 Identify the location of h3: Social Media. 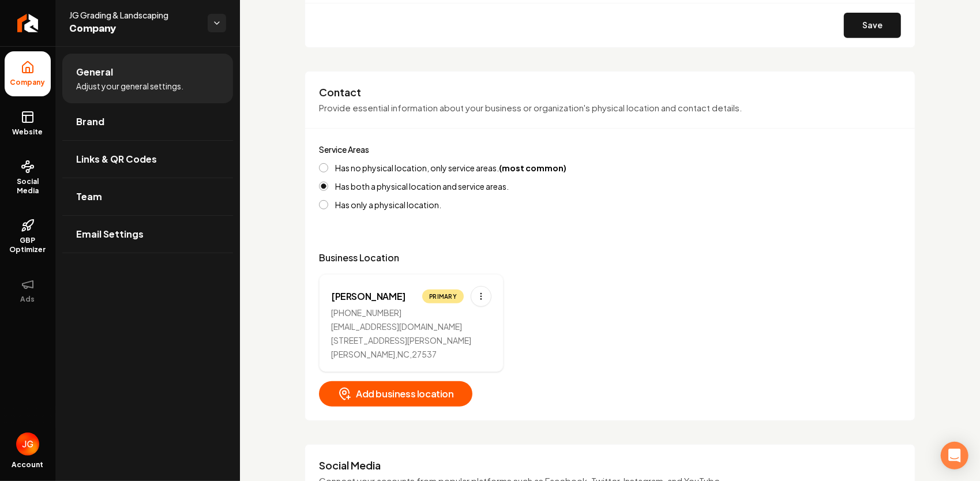
(609, 465).